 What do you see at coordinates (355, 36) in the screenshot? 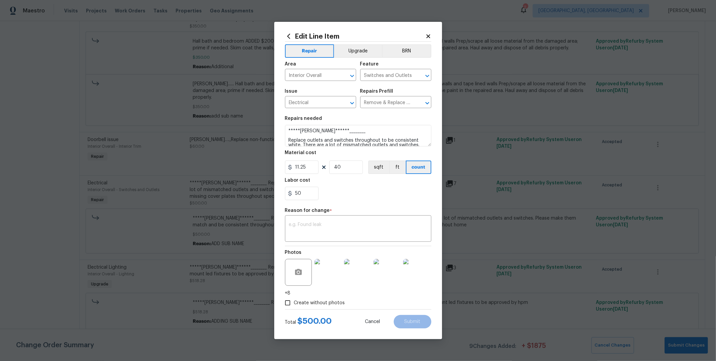
I see `h2: Edit Line Item` at bounding box center [355, 36].